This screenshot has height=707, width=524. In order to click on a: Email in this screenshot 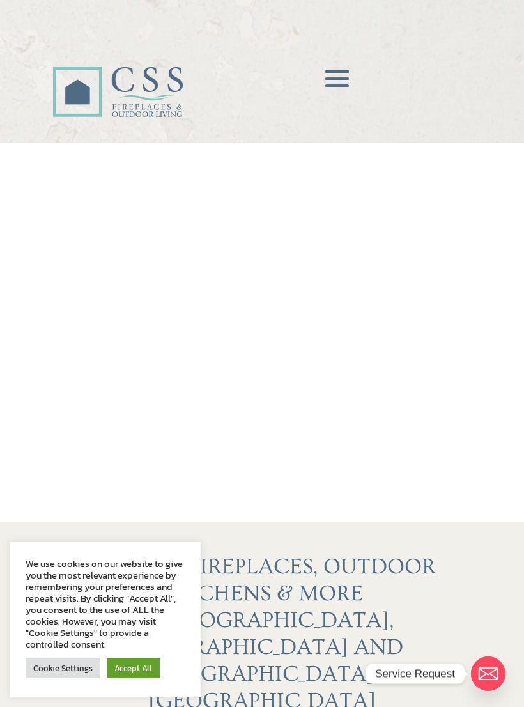, I will do `click(489, 674)`.